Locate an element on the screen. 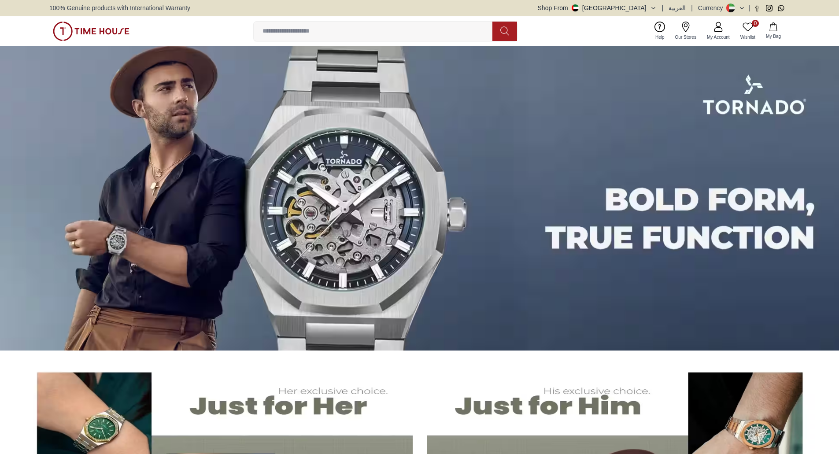 This screenshot has width=839, height=454. button: العربية is located at coordinates (677, 8).